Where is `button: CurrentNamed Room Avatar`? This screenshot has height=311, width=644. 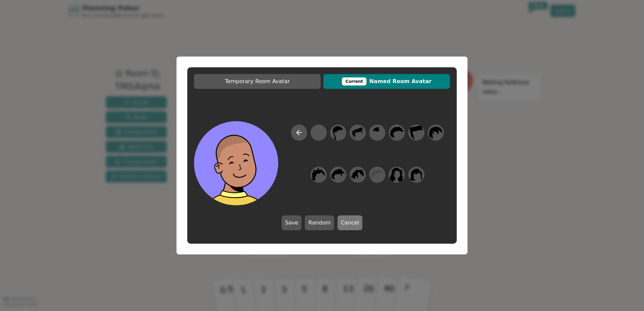 button: CurrentNamed Room Avatar is located at coordinates (387, 81).